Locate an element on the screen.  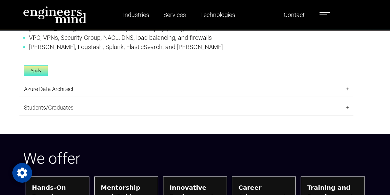
span: We offer is located at coordinates (52, 158).